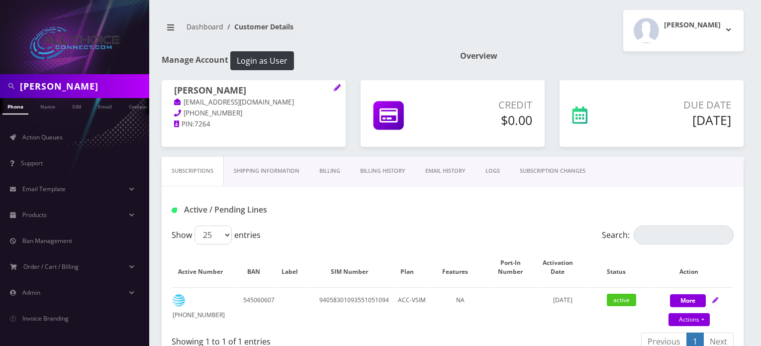  I want to click on img: Active / Pending Lines, so click(174, 210).